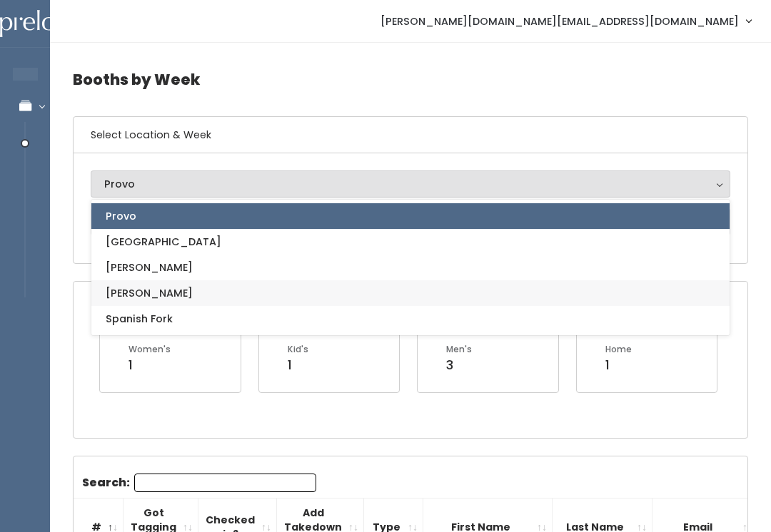  What do you see at coordinates (459, 365) in the screenshot?
I see `div: 3` at bounding box center [459, 365].